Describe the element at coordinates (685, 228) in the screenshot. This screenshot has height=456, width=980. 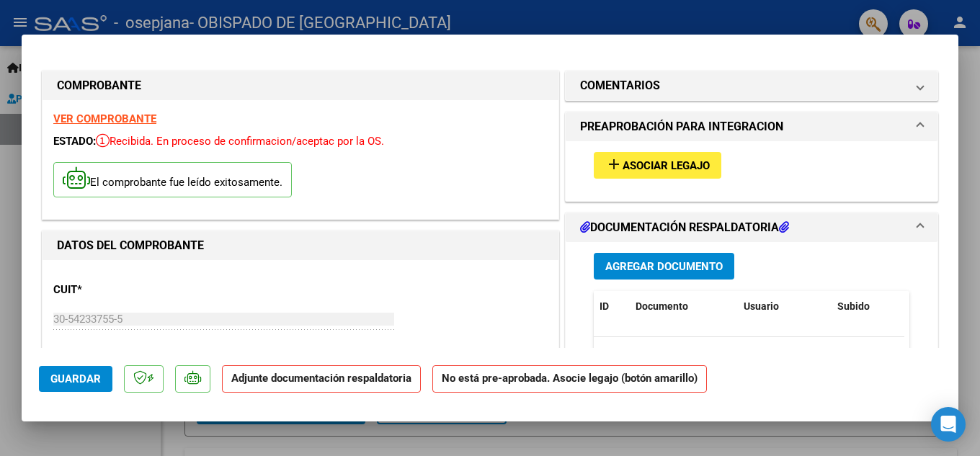
I see `h1: DOCUMENTACIÓN RESPALDATORIA` at that location.